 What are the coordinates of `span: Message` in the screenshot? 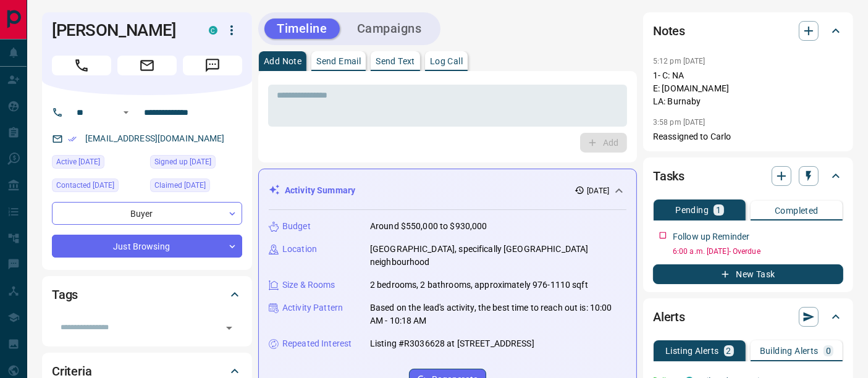 It's located at (213, 65).